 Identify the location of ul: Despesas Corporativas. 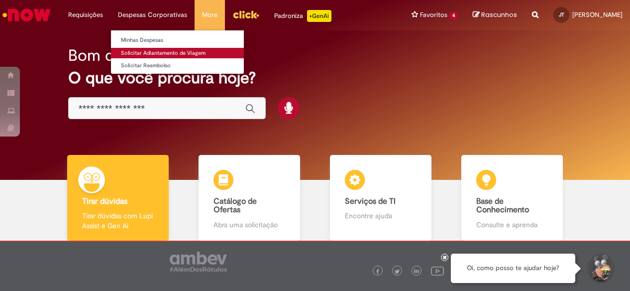
(177, 52).